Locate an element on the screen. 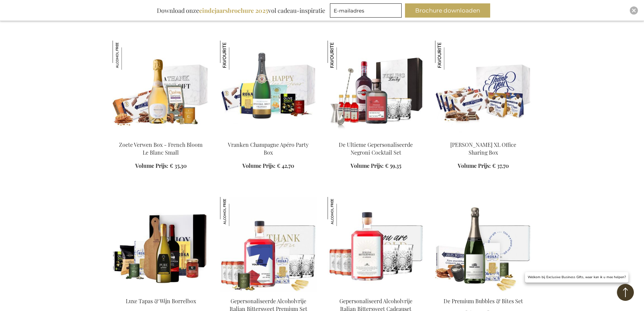  a: Luxury Tapas & Wine Apéro Box is located at coordinates (161, 292).